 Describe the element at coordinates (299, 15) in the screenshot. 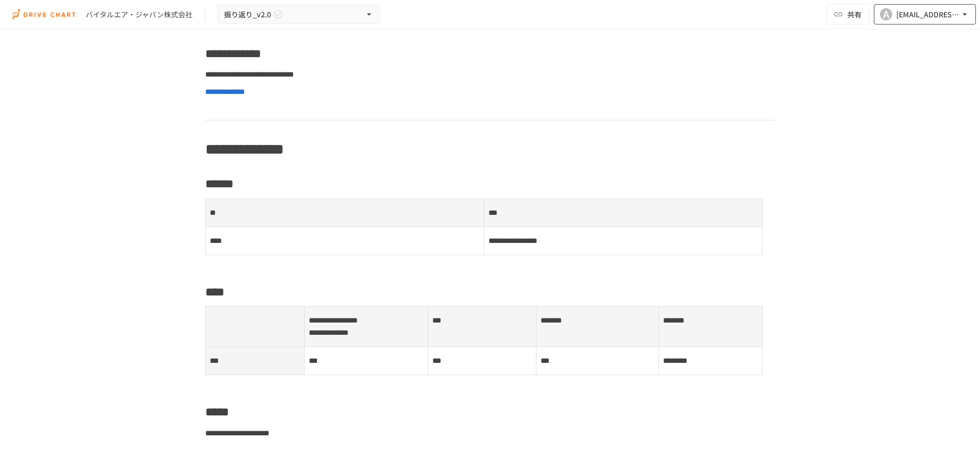

I see `button: 振り返り_v2.0` at that location.